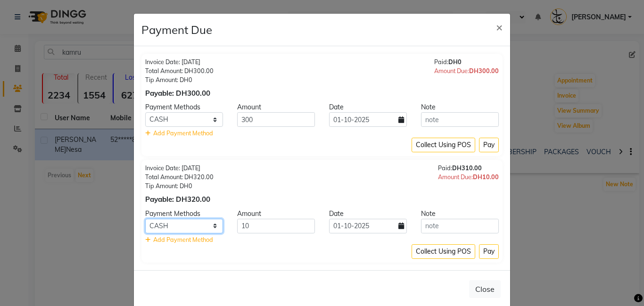  I want to click on span: DH300.00, so click(484, 71).